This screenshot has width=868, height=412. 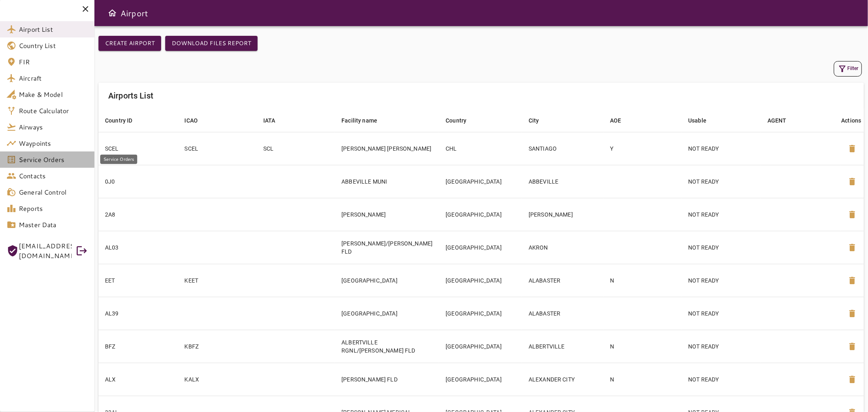 I want to click on div: Service Orders, so click(x=118, y=159).